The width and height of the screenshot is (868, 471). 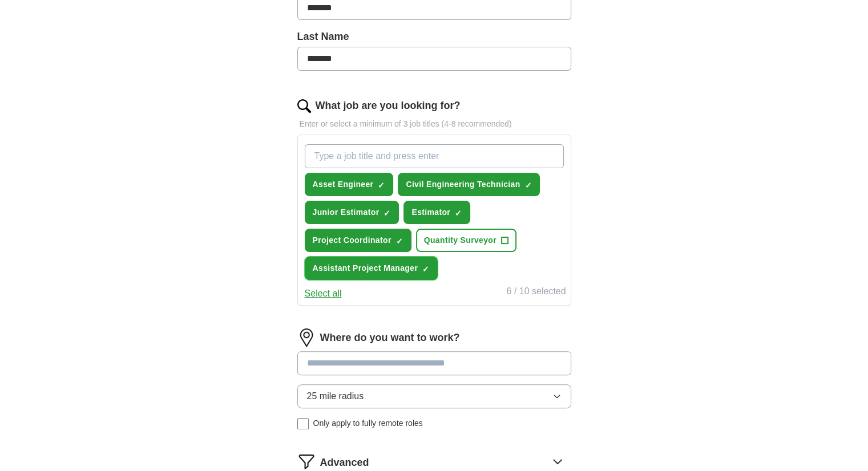 What do you see at coordinates (336, 396) in the screenshot?
I see `span: 25 mile radius` at bounding box center [336, 396].